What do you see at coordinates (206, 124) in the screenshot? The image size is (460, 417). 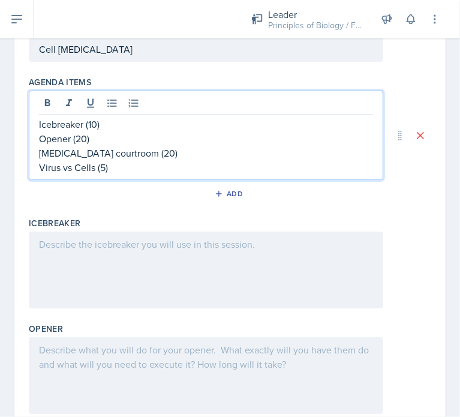 I see `p: Icebreaker (10)` at bounding box center [206, 124].